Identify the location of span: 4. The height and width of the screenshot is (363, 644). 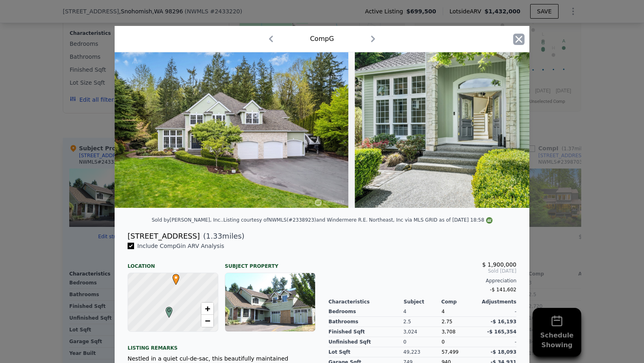
(443, 311).